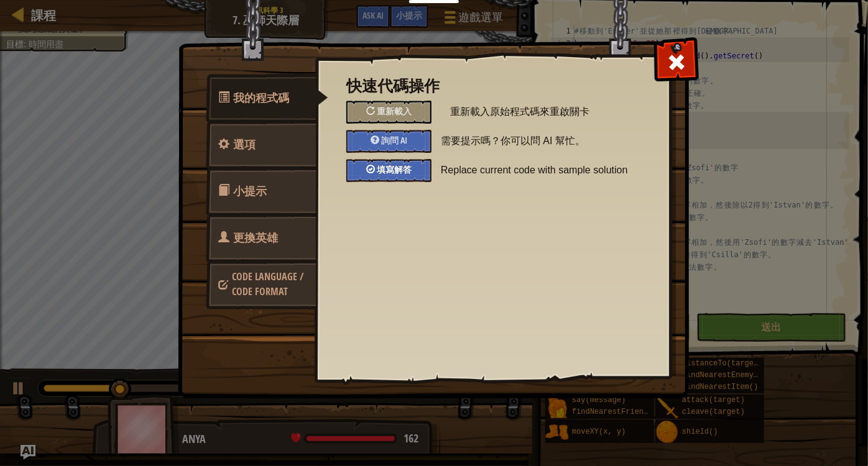 The height and width of the screenshot is (466, 868). I want to click on span: 詢問 AI, so click(394, 140).